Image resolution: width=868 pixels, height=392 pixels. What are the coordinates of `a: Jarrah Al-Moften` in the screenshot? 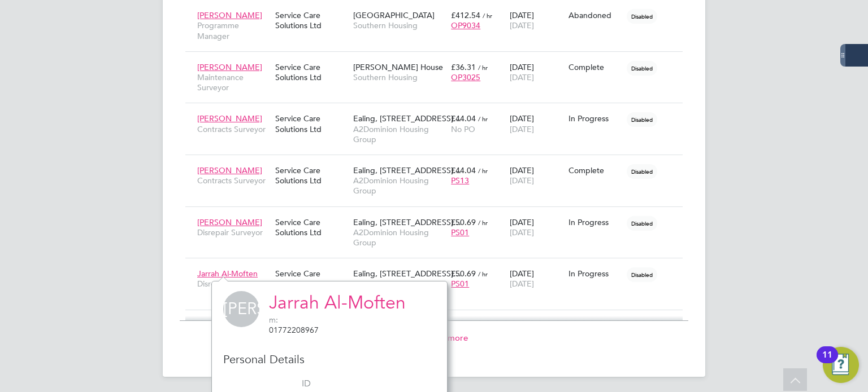 It's located at (337, 302).